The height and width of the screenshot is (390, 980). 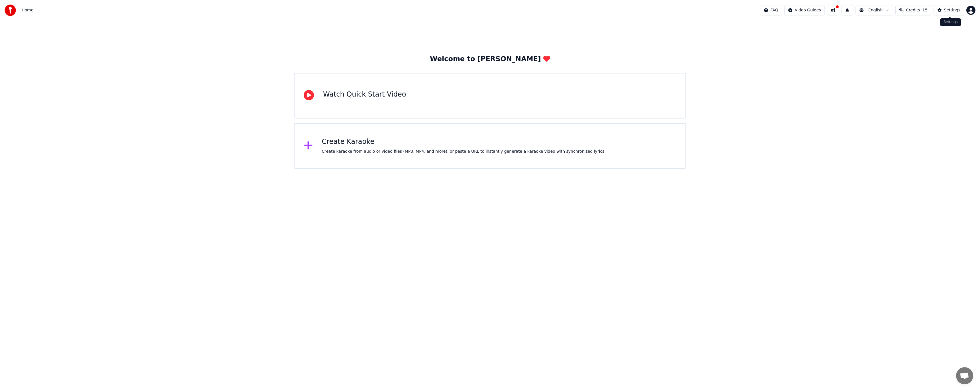 What do you see at coordinates (771, 10) in the screenshot?
I see `button: FAQ` at bounding box center [771, 10].